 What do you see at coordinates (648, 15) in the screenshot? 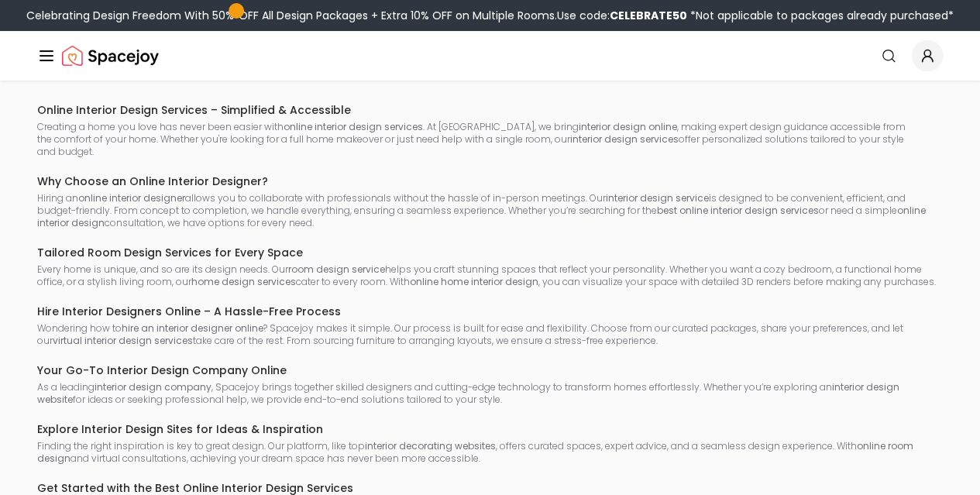
I see `b: CELEBRATE50` at bounding box center [648, 15].